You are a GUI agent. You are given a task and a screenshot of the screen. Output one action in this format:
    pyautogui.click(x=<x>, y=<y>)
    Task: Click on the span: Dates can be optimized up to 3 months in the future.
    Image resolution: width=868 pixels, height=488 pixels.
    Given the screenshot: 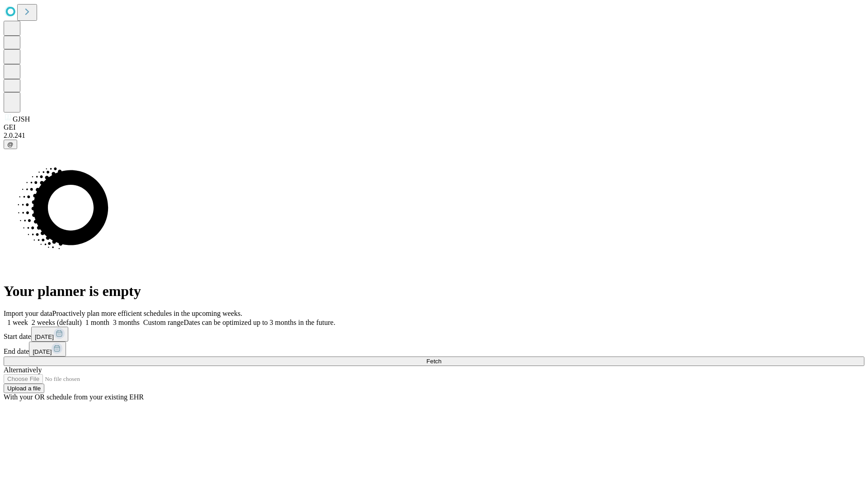 What is the action you would take?
    pyautogui.click(x=259, y=322)
    